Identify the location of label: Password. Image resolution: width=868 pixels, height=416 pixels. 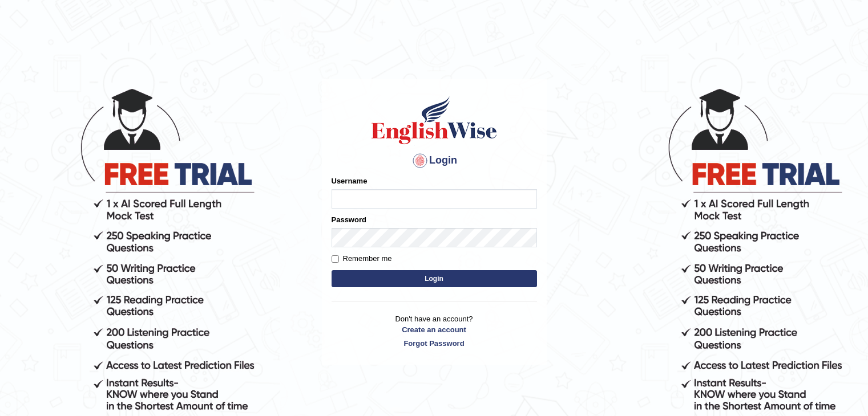
(349, 220).